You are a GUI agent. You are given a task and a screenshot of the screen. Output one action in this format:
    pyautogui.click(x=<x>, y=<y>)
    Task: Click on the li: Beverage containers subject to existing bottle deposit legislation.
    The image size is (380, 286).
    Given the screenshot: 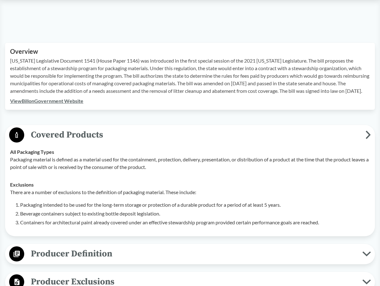 What is the action you would take?
    pyautogui.click(x=195, y=214)
    